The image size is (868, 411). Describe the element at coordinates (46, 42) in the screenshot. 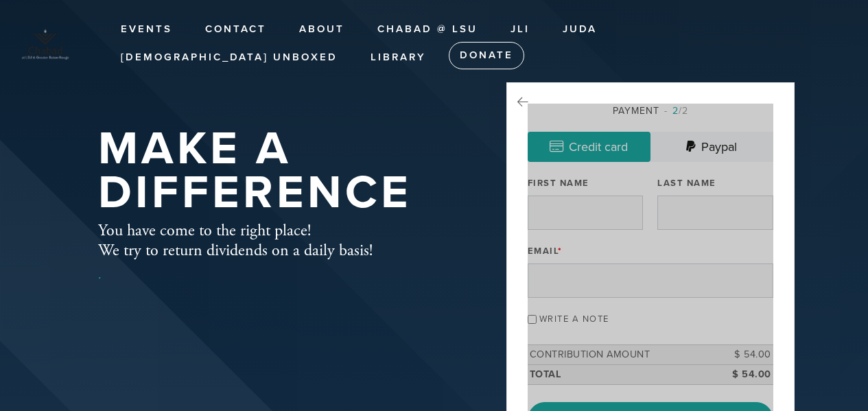

I see `img: at_LSU_%26_Greater_Baton_Rouge-purpleTop_0%20%281%29%20-%20Edited%20%281%29.png` at that location.